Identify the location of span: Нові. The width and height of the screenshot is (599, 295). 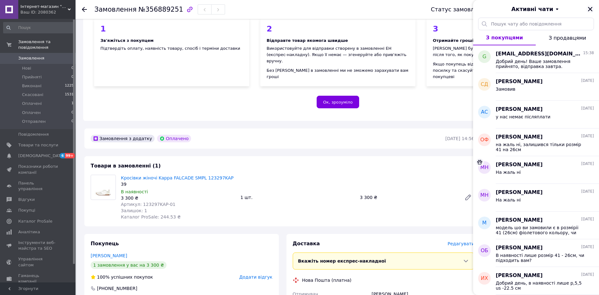
(26, 68).